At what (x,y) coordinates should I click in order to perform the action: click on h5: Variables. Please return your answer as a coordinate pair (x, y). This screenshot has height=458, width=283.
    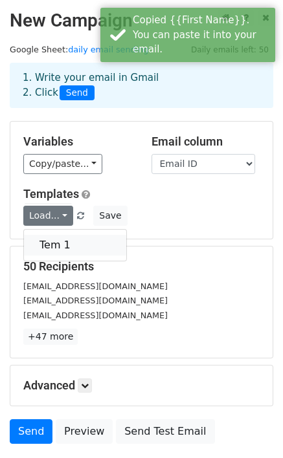
    Looking at the image, I should click on (78, 142).